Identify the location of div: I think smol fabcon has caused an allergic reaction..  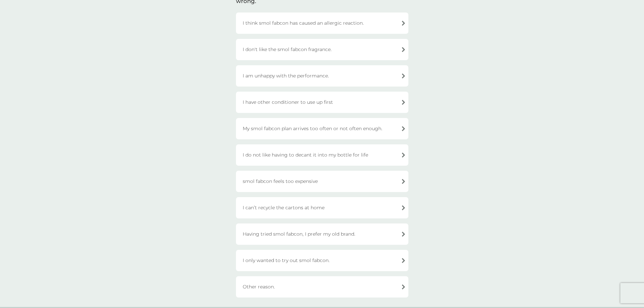
(322, 23).